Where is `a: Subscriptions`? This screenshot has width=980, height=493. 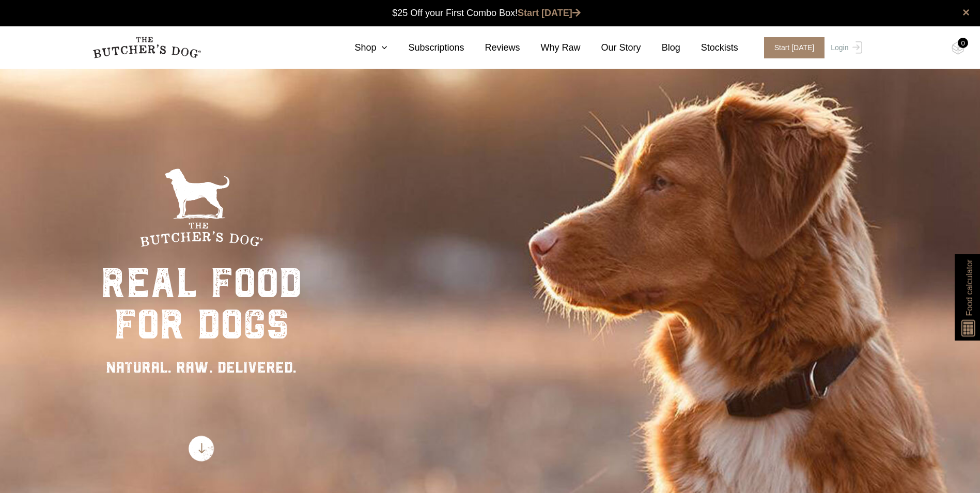 a: Subscriptions is located at coordinates (426, 47).